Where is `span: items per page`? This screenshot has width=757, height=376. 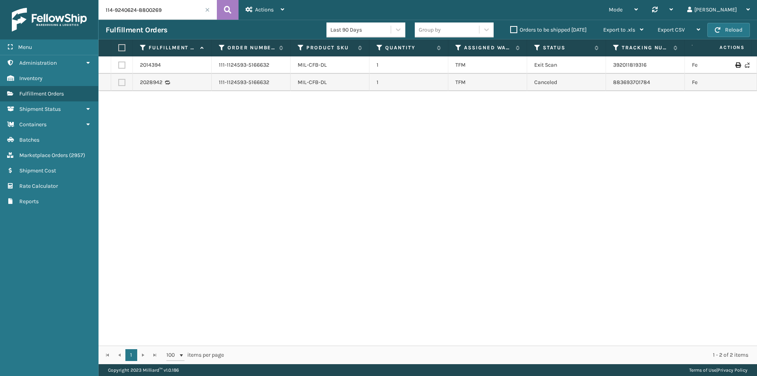
span: items per page is located at coordinates (195, 355).